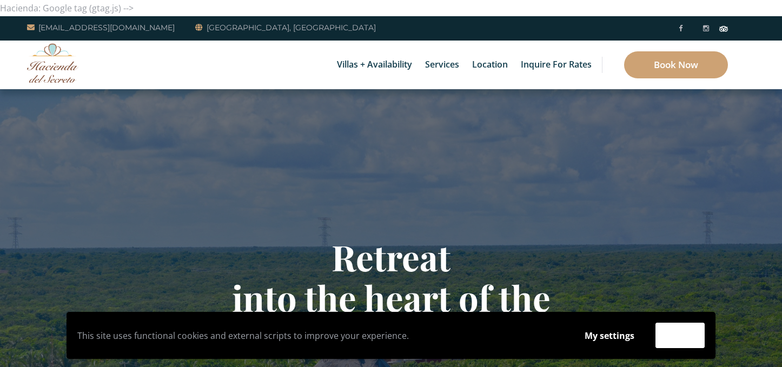 This screenshot has width=782, height=367. What do you see at coordinates (52, 63) in the screenshot?
I see `img: Awesome Logo` at bounding box center [52, 63].